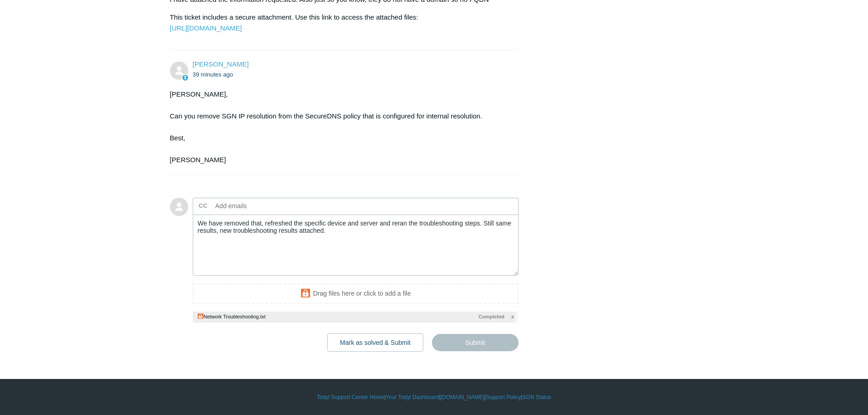  Describe the element at coordinates (503, 398) in the screenshot. I see `a: Support Policy` at that location.